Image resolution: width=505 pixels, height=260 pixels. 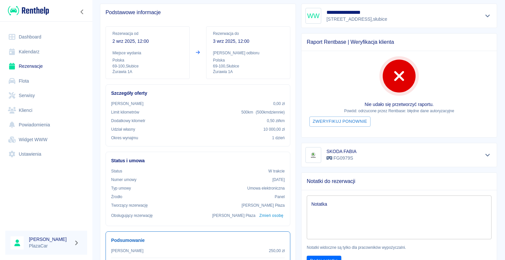 What do you see at coordinates (27, 11) in the screenshot?
I see `a: Renthelp logo` at bounding box center [27, 11].